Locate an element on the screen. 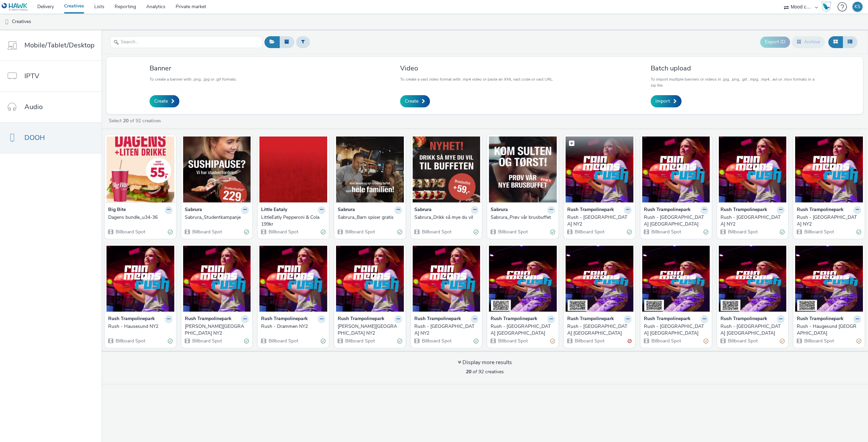 This screenshot has height=442, width=868. img: Dagens bundle_u34-36 visual is located at coordinates (140, 169).